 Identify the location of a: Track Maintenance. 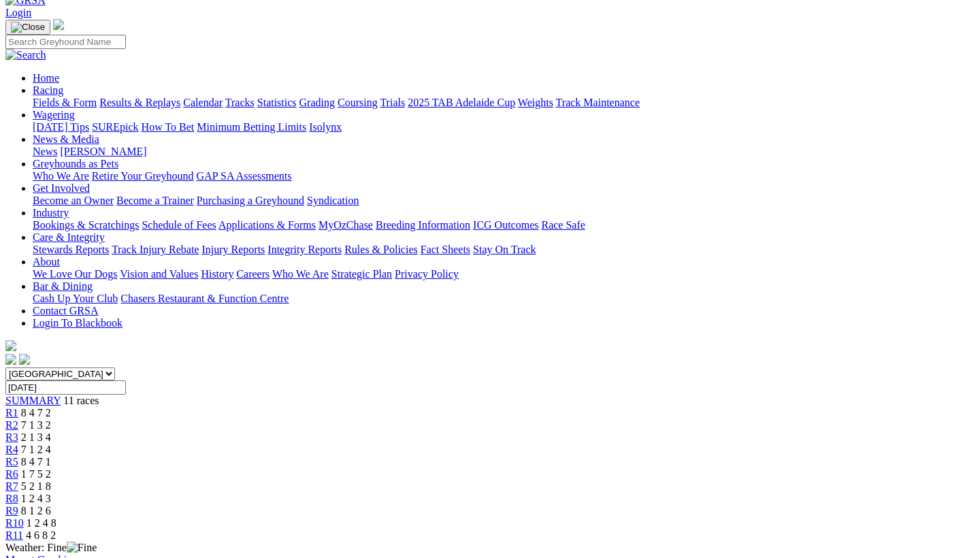
(597, 102).